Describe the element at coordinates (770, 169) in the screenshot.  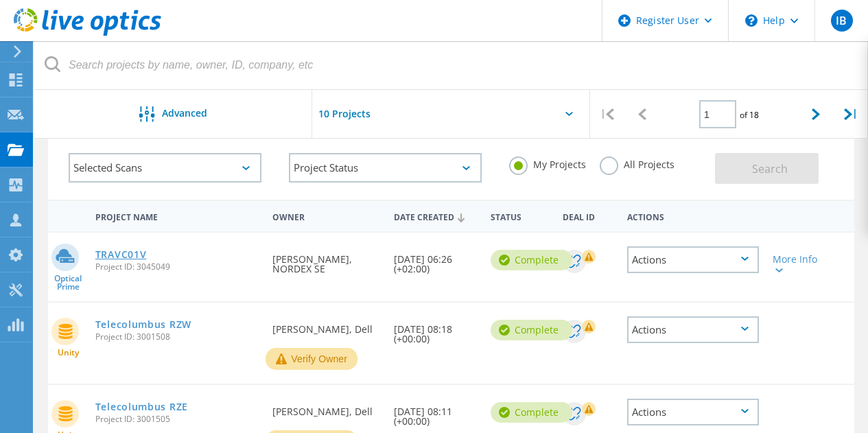
I see `span: Search` at that location.